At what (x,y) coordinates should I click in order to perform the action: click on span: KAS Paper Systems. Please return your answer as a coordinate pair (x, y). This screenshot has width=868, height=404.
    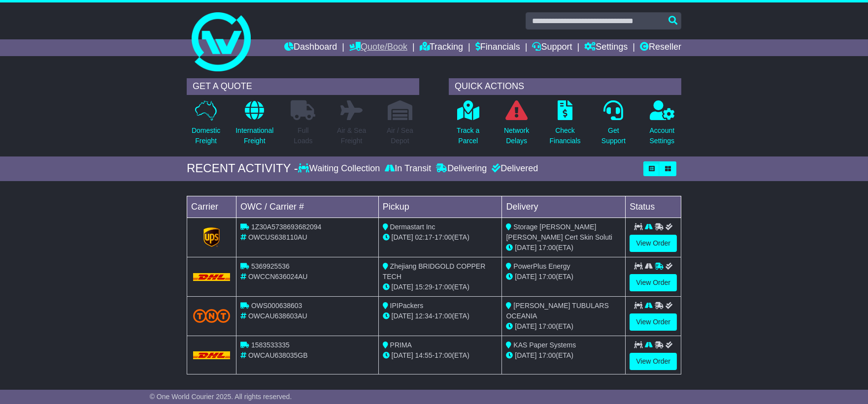
    Looking at the image, I should click on (544, 345).